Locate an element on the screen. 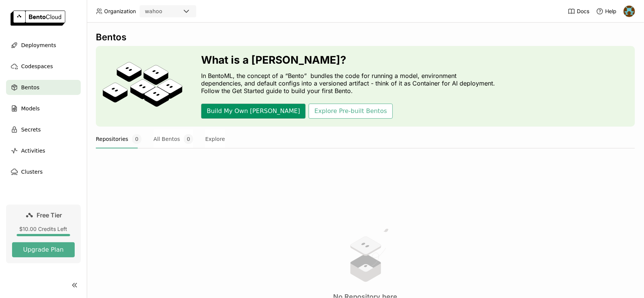 The image size is (644, 298). button: All Bentos is located at coordinates (173, 139).